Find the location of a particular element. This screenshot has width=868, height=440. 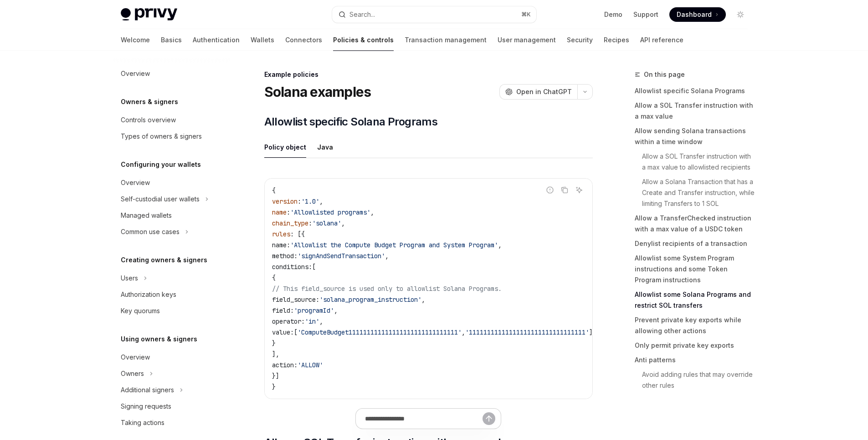

button: Policy object is located at coordinates (285, 147).